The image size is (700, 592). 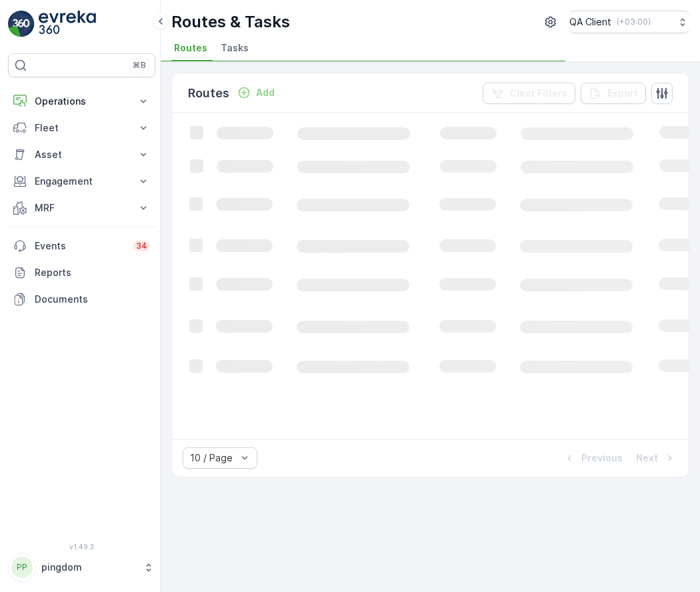 I want to click on button: Operations, so click(x=81, y=102).